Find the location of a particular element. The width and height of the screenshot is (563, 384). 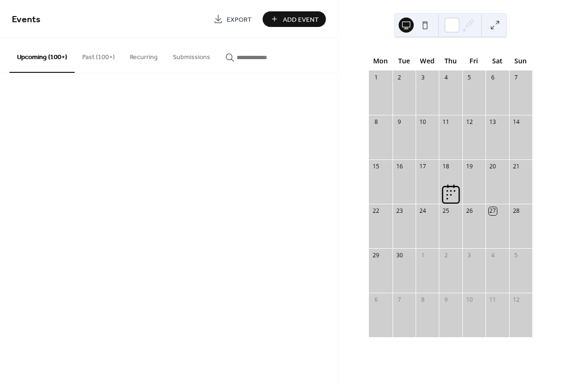

div: 29 is located at coordinates (376, 255).